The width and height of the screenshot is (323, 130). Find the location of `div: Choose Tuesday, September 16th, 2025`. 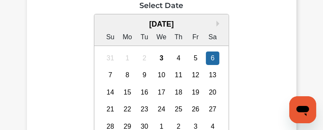

div: Choose Tuesday, September 16th, 2025 is located at coordinates (144, 92).